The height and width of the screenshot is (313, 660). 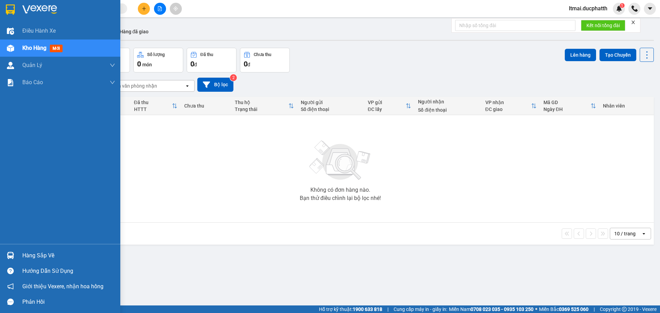 What do you see at coordinates (448, 102) in the screenshot?
I see `div: Người nhận` at bounding box center [448, 102].